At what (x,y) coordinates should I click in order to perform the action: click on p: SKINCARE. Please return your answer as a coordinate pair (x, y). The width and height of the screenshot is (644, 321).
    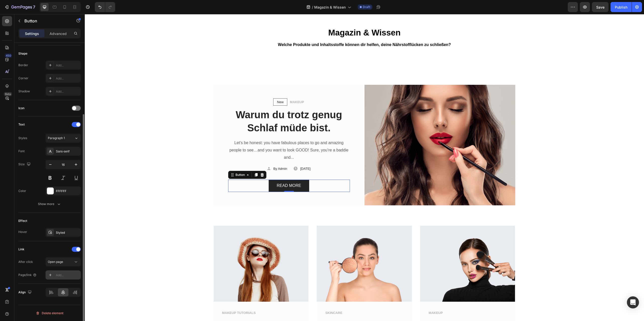
    Looking at the image, I should click on (280, 299).